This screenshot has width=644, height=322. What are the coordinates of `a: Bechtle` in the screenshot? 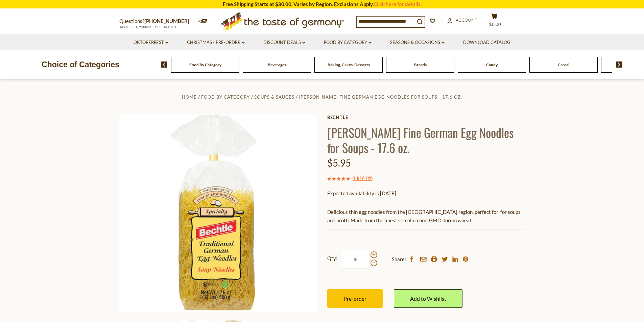 It's located at (426, 117).